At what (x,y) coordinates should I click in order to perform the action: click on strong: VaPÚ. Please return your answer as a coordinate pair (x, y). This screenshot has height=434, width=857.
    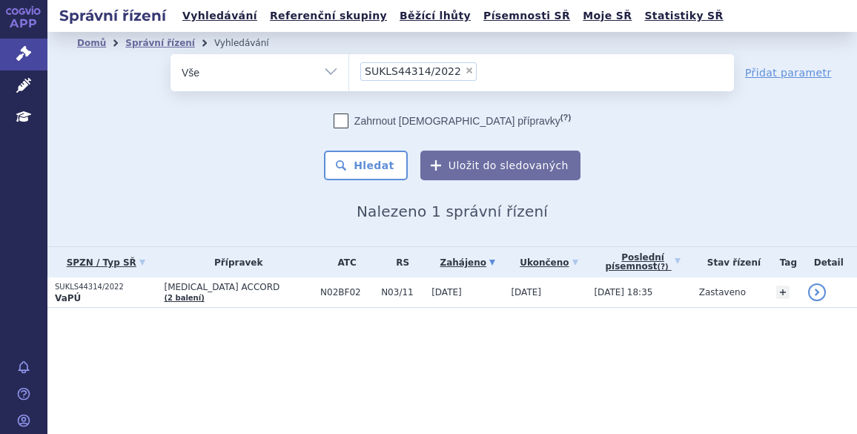
    Looking at the image, I should click on (67, 298).